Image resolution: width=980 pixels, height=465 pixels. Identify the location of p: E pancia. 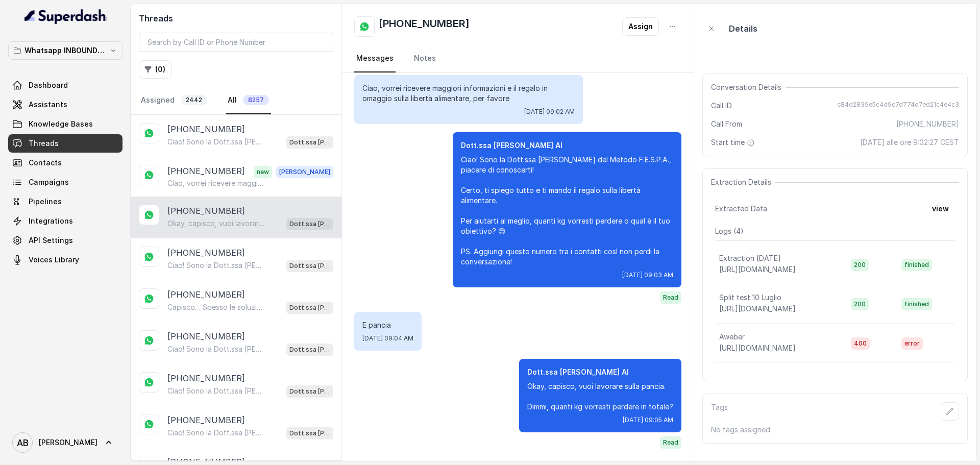
(388, 325).